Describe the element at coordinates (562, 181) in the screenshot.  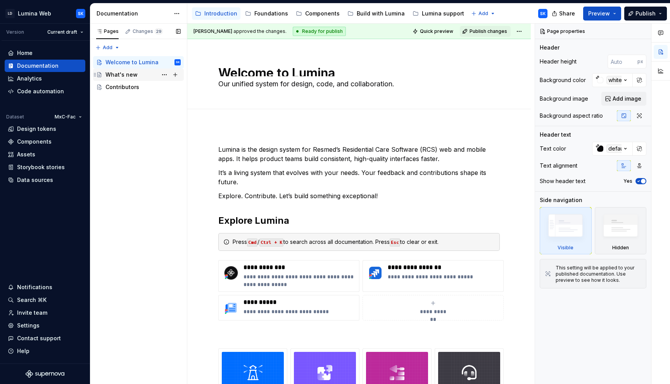
I see `div: Show header text` at that location.